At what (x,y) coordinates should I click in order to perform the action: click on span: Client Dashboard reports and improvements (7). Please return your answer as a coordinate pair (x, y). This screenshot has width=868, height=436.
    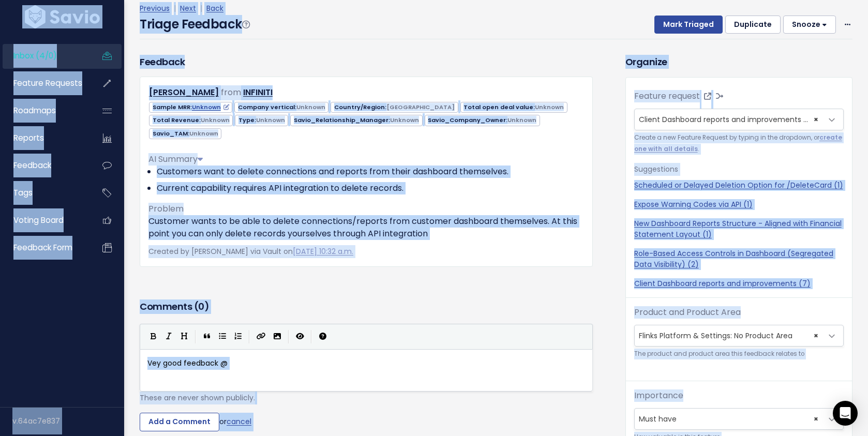
    Looking at the image, I should click on (726, 119).